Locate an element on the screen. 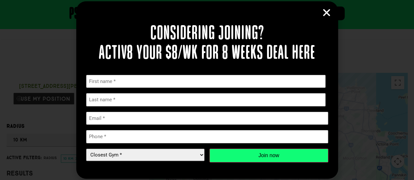  h2: Considering joining? Activ8 your $8/wk for 8 weeks deal here is located at coordinates (207, 44).